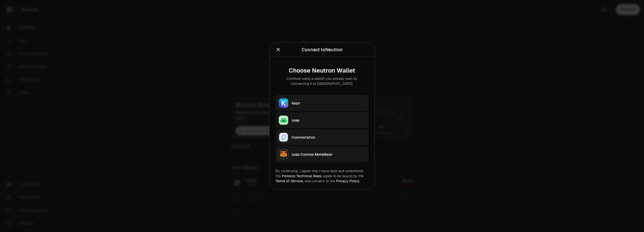 The height and width of the screenshot is (232, 644). I want to click on img: Leap Cosmos MetaMask, so click(283, 155).